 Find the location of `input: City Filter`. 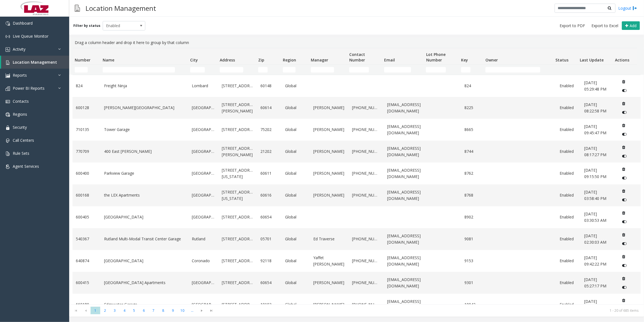

input: City Filter is located at coordinates (197, 70).